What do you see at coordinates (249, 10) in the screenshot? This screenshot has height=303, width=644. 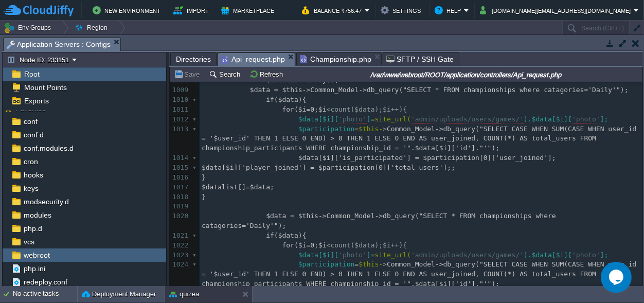 I see `button: Marketplace` at bounding box center [249, 10].